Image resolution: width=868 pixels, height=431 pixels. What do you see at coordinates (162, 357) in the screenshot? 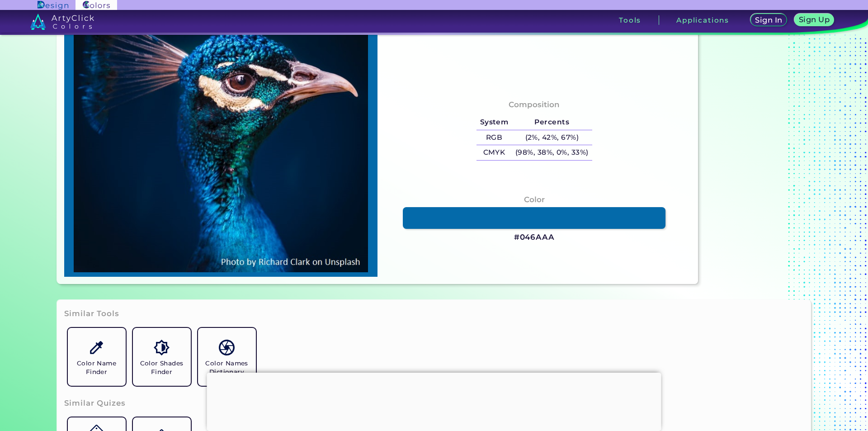
I see `a: Color Shades Finder` at bounding box center [162, 357].